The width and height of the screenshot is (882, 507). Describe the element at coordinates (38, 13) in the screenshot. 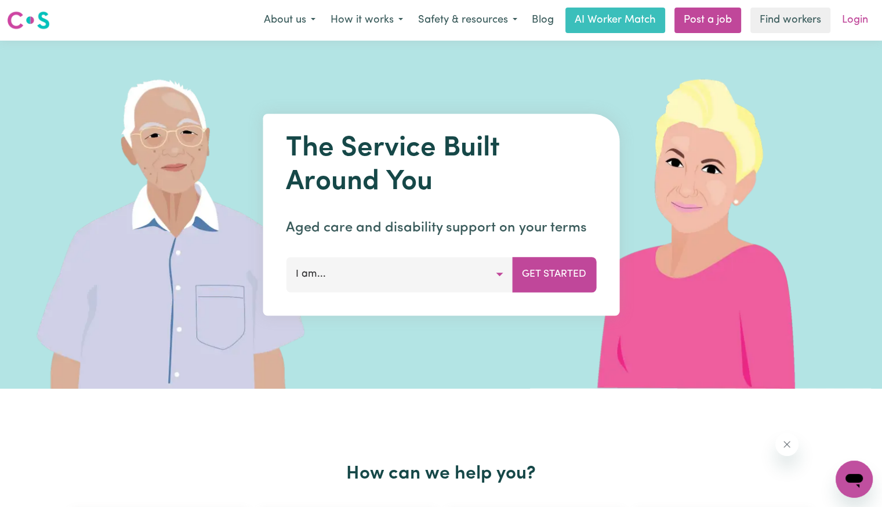

I see `span: Need any help?` at that location.